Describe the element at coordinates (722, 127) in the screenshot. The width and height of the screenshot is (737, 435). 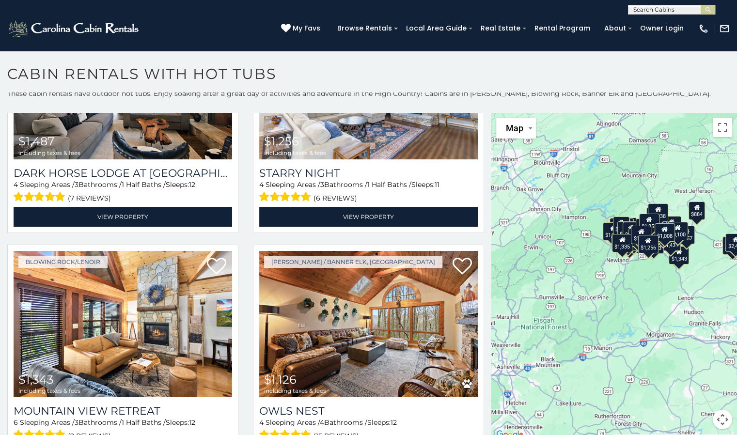
I see `button: Toggle fullscreen view` at that location.